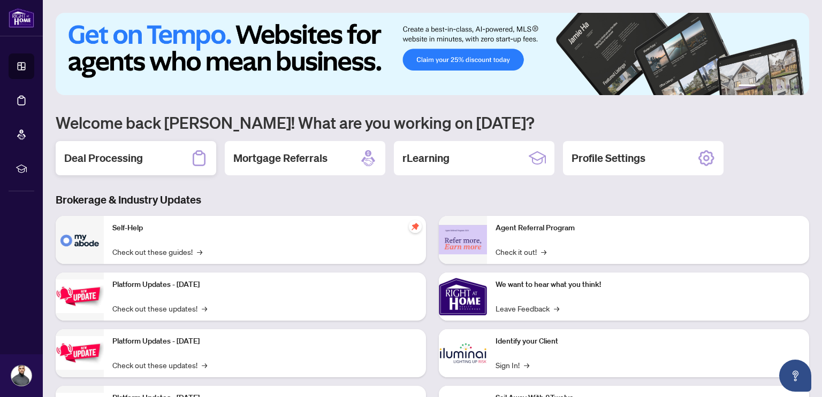  Describe the element at coordinates (426, 158) in the screenshot. I see `h2: rLearning` at that location.